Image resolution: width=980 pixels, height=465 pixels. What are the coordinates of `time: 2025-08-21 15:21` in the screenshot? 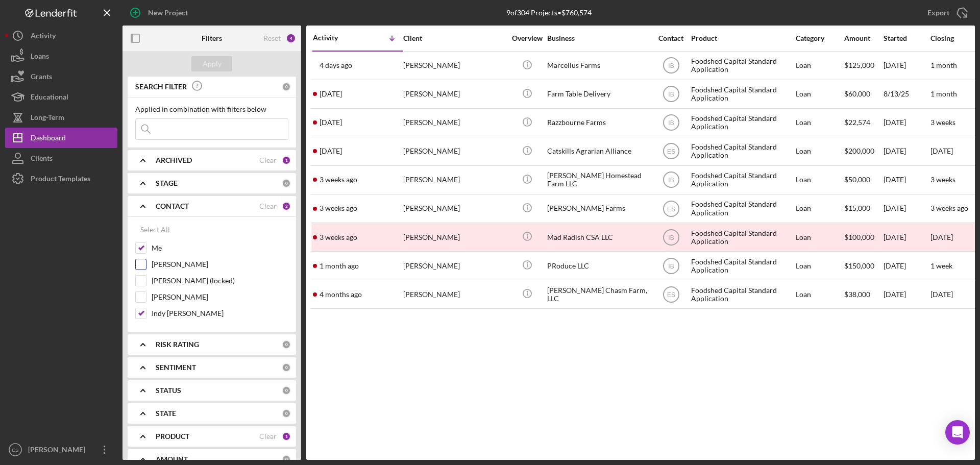 It's located at (336, 65).